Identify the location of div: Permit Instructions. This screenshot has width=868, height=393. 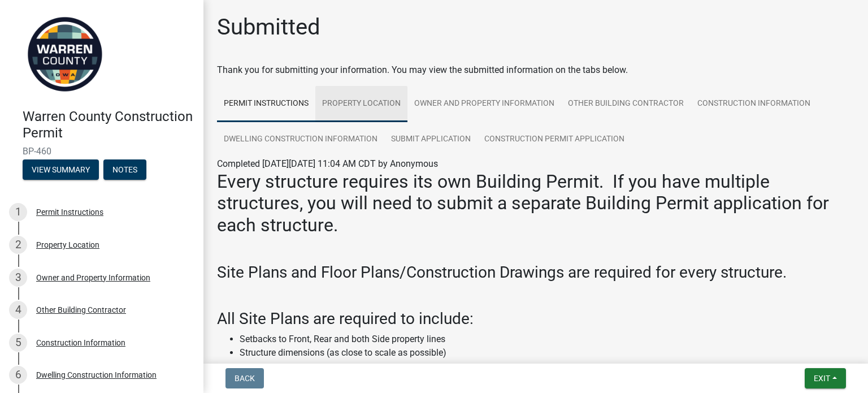
(70, 212).